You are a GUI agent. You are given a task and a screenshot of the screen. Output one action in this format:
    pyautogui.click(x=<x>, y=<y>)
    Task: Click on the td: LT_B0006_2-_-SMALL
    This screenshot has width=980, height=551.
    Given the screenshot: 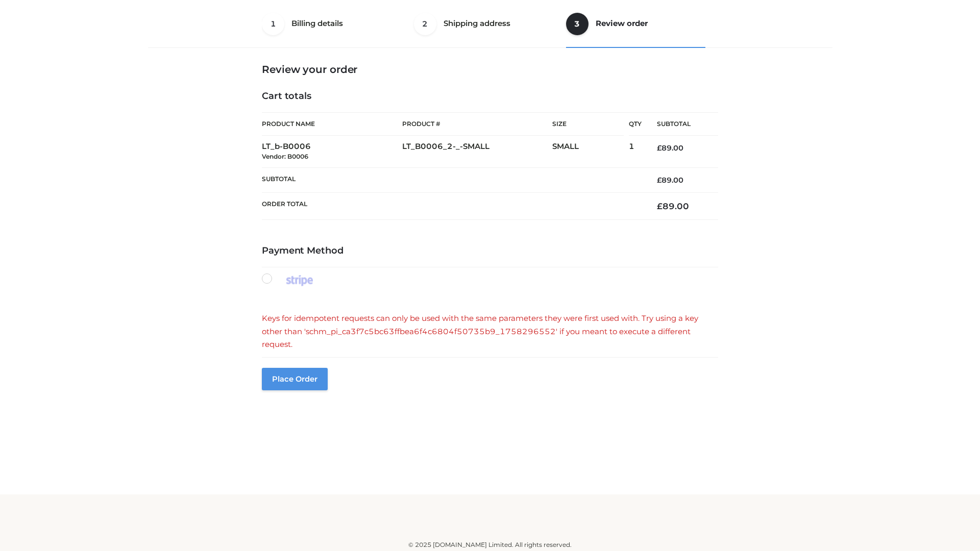 What is the action you would take?
    pyautogui.click(x=477, y=151)
    